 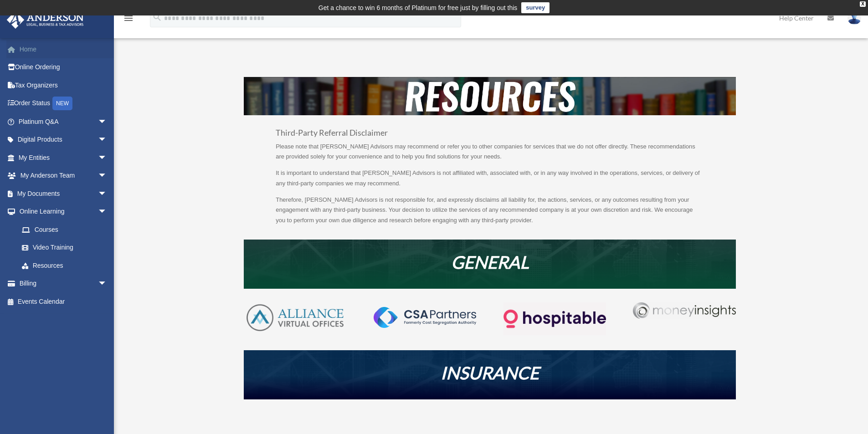 What do you see at coordinates (63, 103) in the screenshot?
I see `a: Order StatusNEW` at bounding box center [63, 103].